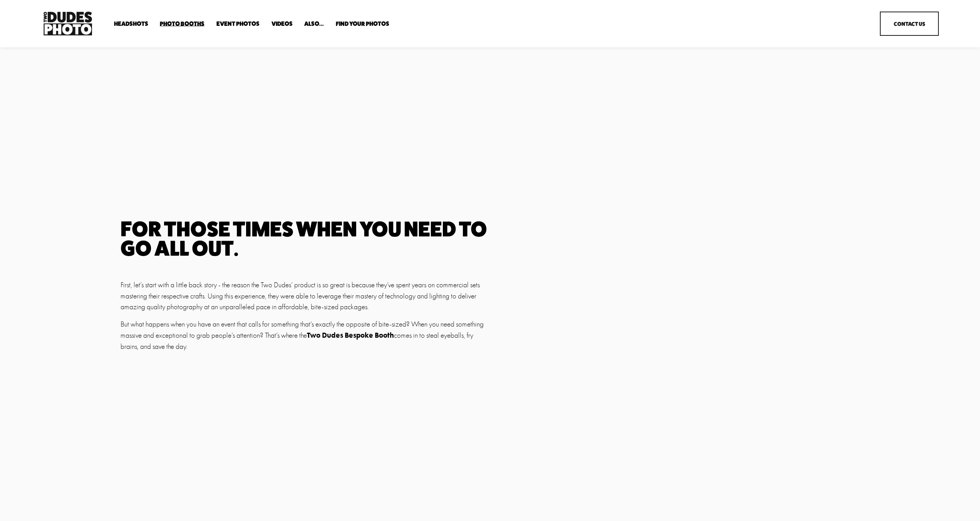  I want to click on span: Also..., so click(314, 24).